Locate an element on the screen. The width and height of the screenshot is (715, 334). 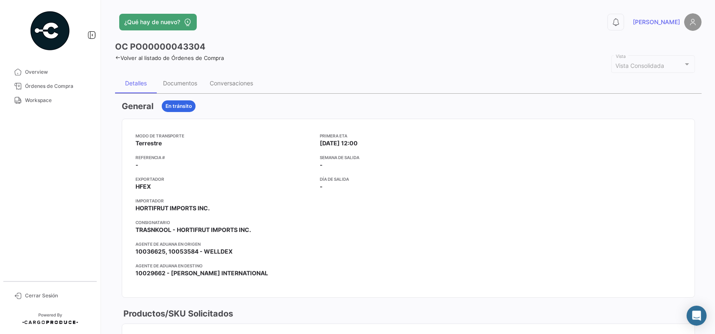
mat-select-trigger: Vista Consolidada is located at coordinates (640, 65).